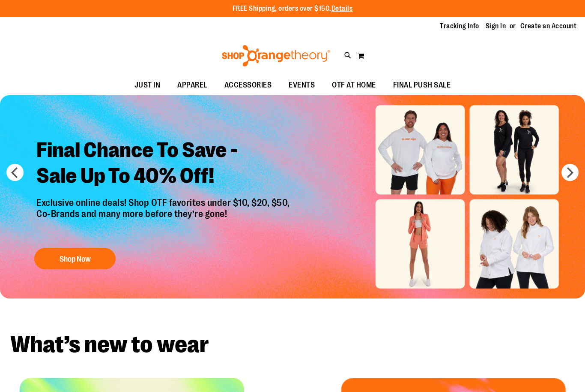  Describe the element at coordinates (293, 344) in the screenshot. I see `h2: What’s new to wear` at that location.